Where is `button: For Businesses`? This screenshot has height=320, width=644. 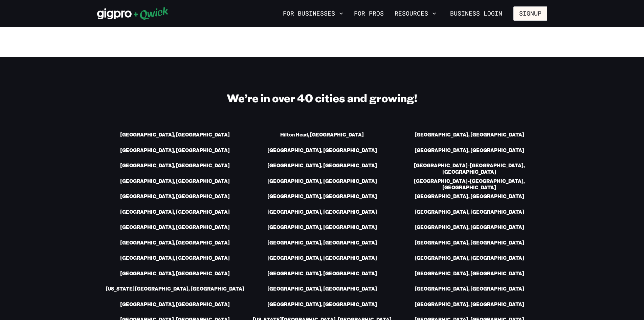 button: For Businesses is located at coordinates (313, 14).